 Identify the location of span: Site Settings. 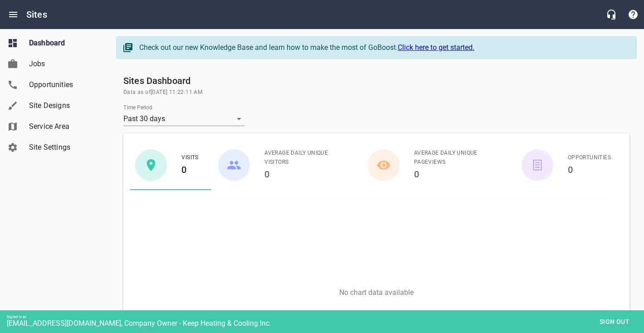
(63, 147).